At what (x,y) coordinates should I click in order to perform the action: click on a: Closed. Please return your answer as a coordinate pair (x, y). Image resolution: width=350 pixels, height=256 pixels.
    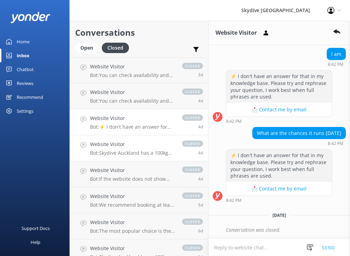
    Looking at the image, I should click on (117, 48).